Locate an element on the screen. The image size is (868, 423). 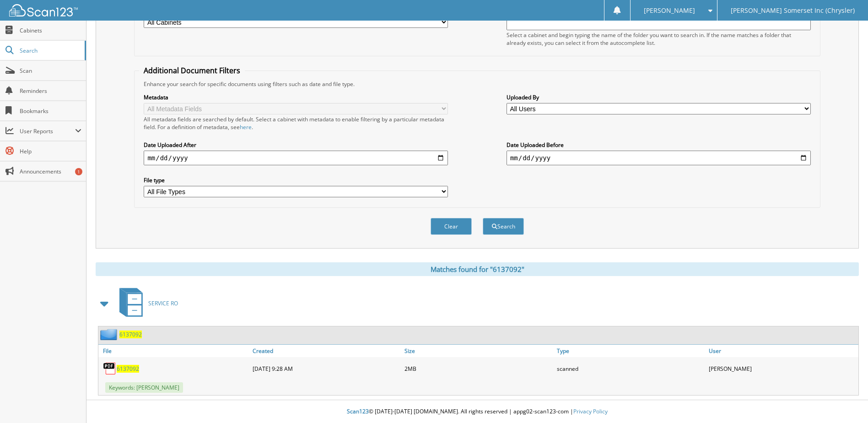
a: Size is located at coordinates (479, 351).